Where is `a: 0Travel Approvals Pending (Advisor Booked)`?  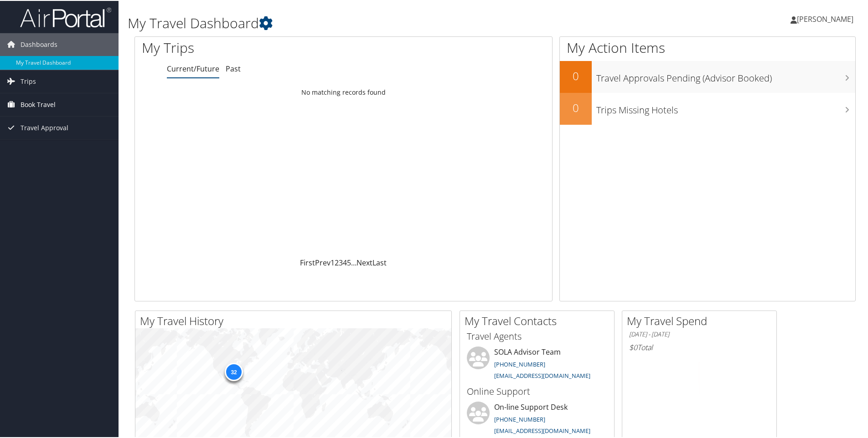
a: 0Travel Approvals Pending (Advisor Booked) is located at coordinates (707, 76).